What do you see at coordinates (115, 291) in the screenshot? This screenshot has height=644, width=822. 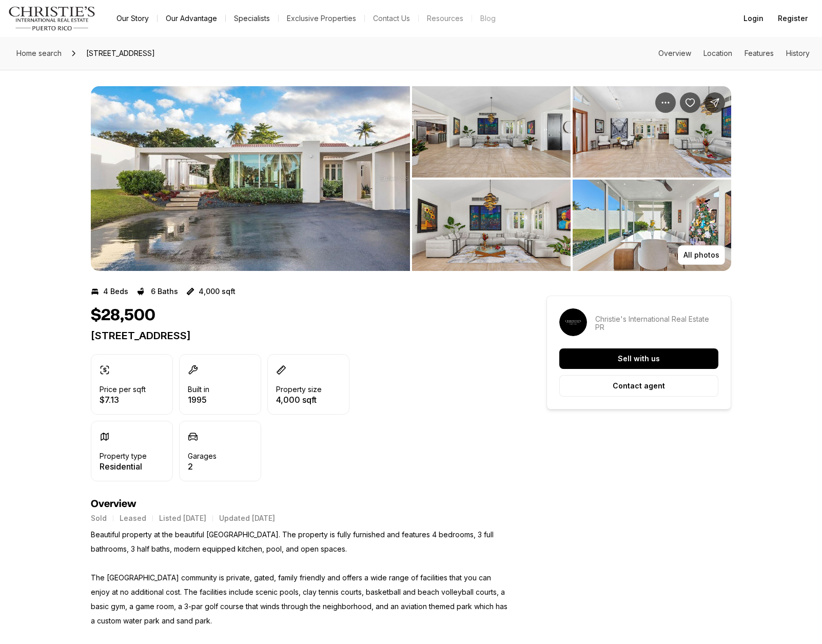 I see `p: 4 Beds` at bounding box center [115, 291].